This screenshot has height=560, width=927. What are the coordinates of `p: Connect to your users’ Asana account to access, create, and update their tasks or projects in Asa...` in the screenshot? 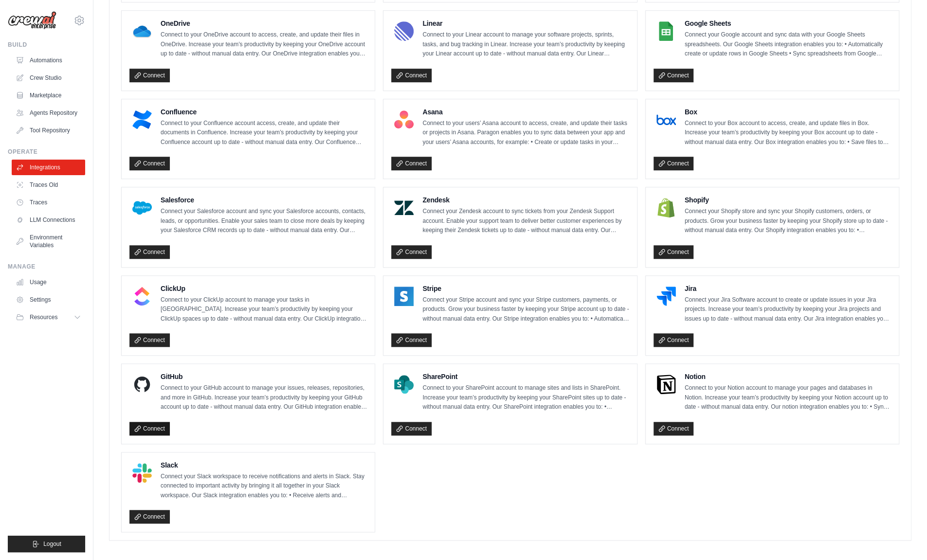 It's located at (526, 133).